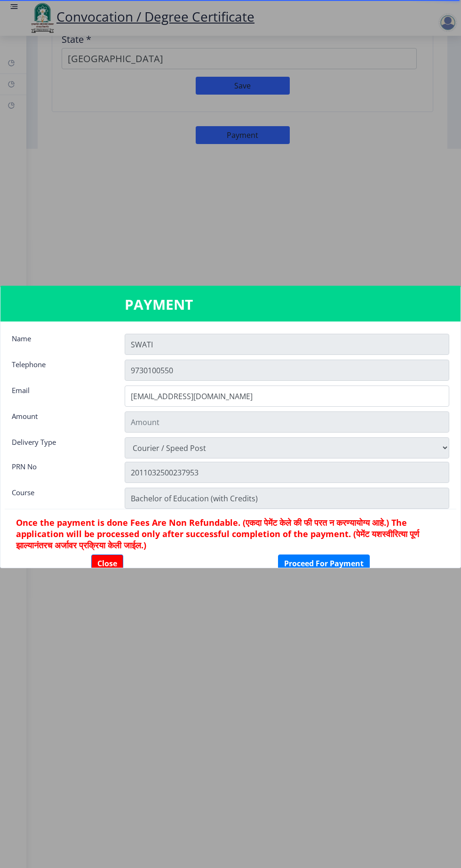 This screenshot has height=868, width=461. Describe the element at coordinates (61, 421) in the screenshot. I see `div: Amount` at that location.